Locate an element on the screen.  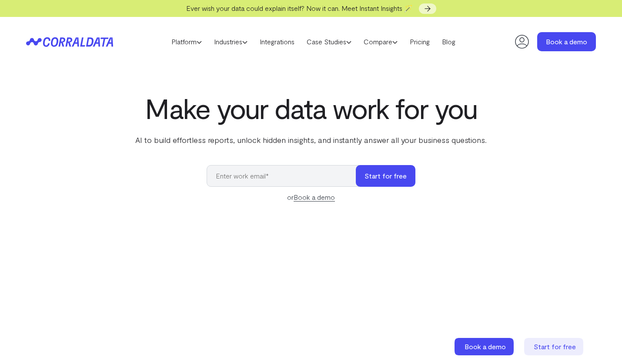
input: Enter work email* is located at coordinates (285, 176).